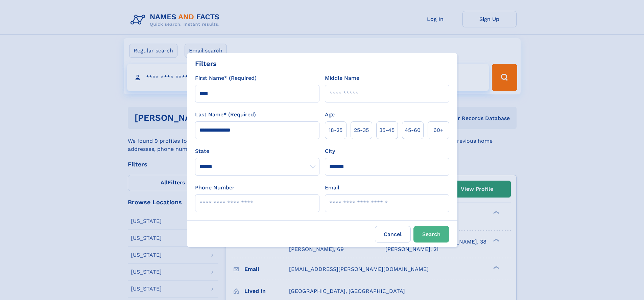 This screenshot has width=644, height=300. What do you see at coordinates (439, 130) in the screenshot?
I see `span: 60+` at bounding box center [439, 130].